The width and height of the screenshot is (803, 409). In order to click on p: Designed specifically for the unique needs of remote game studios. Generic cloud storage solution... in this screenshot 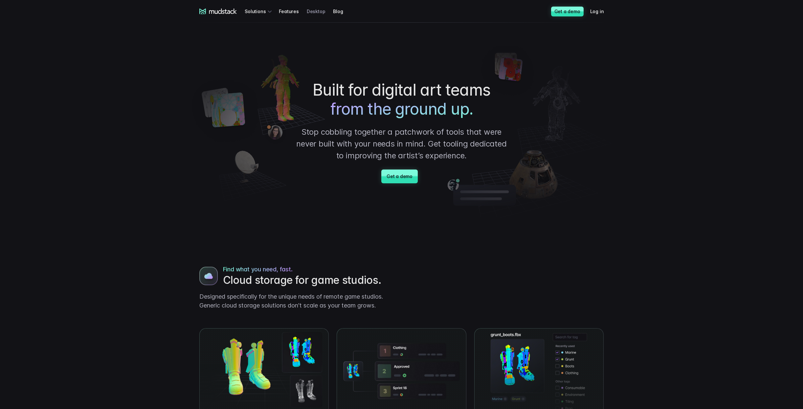, I will do `click(298, 301)`.